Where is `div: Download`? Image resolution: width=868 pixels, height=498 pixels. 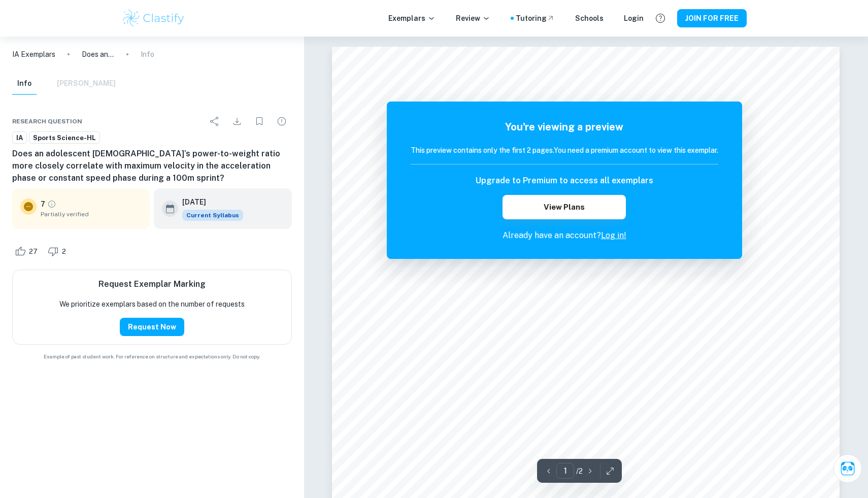
div: Download is located at coordinates (237, 121).